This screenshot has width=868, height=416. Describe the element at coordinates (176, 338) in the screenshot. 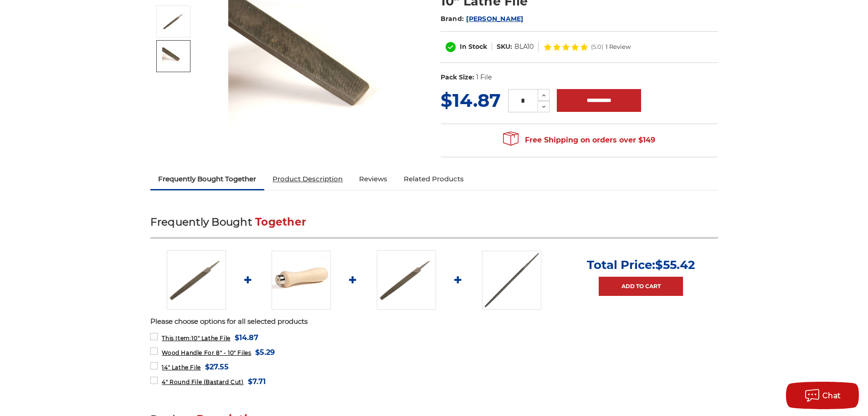

I see `strong: This Item:` at that location.